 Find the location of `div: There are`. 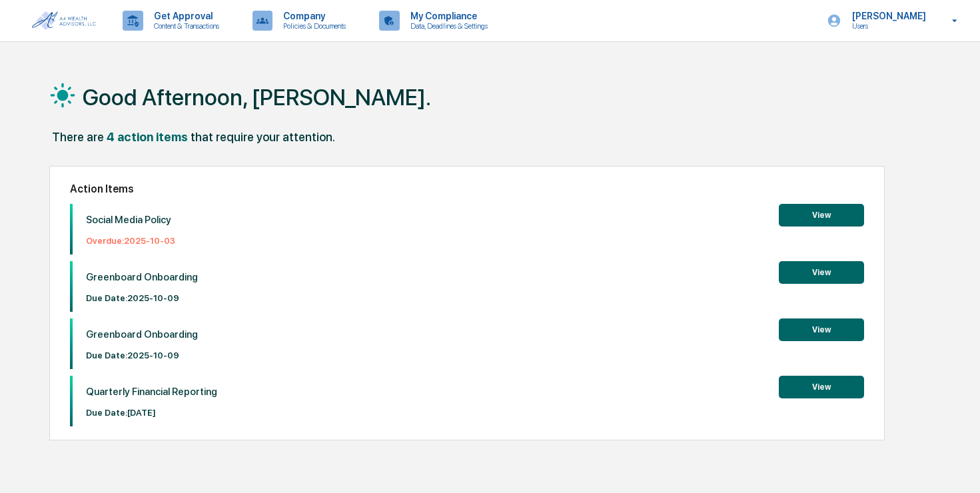

div: There are is located at coordinates (78, 137).